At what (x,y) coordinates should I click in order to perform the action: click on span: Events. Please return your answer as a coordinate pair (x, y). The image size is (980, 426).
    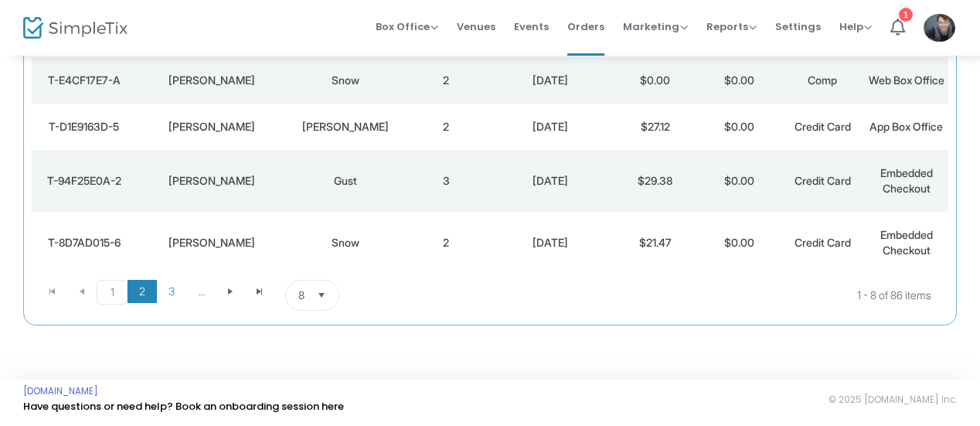
    Looking at the image, I should click on (531, 26).